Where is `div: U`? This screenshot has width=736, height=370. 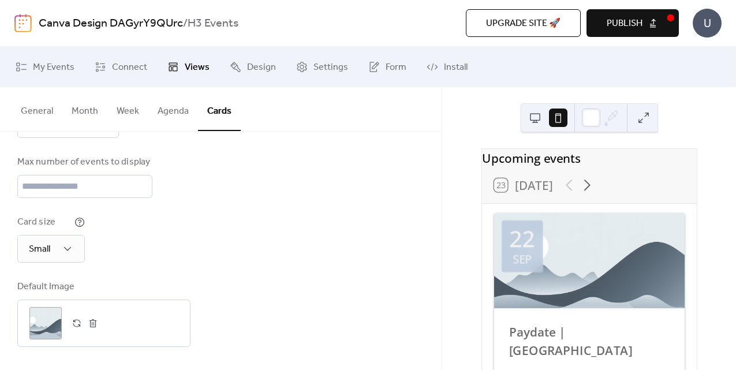
div: U is located at coordinates (707, 23).